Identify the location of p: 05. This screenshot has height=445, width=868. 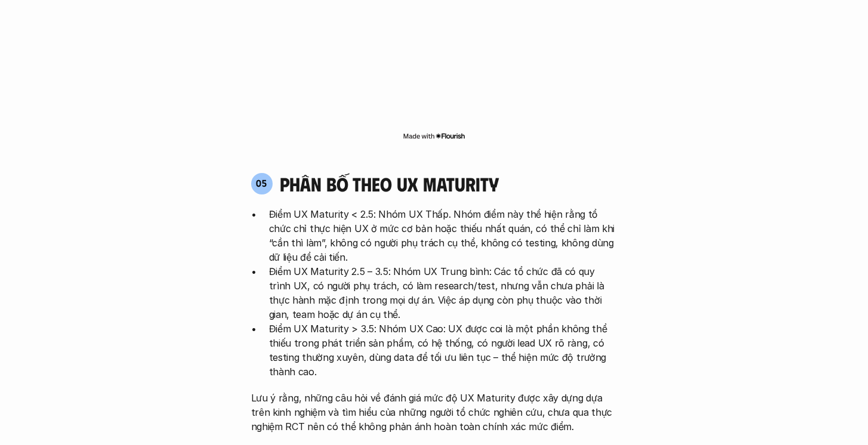
(261, 183).